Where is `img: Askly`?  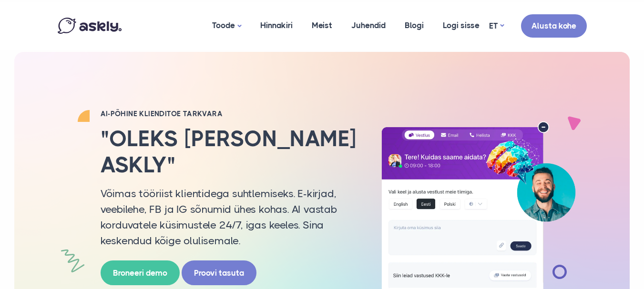
img: Askly is located at coordinates (90, 26).